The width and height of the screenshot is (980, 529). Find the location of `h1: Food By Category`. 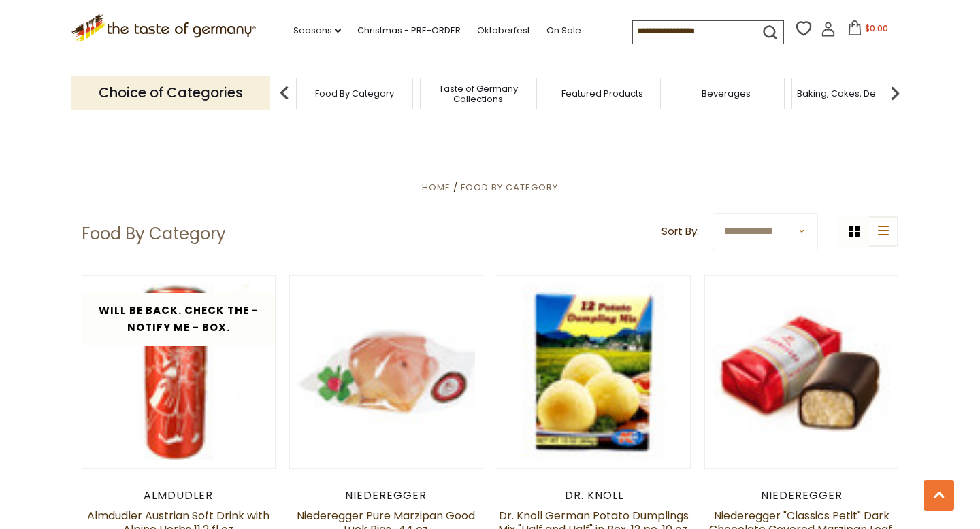

h1: Food By Category is located at coordinates (154, 234).